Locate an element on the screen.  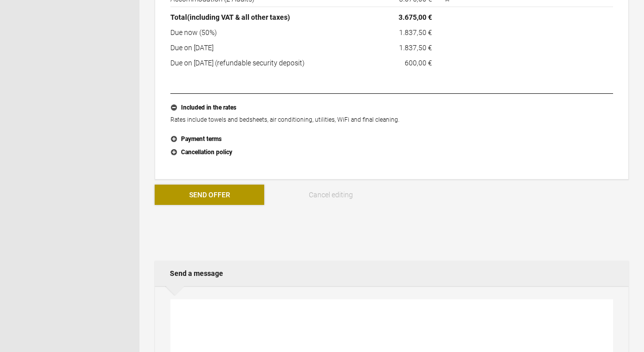
button: Included in the rates is located at coordinates (392, 108).